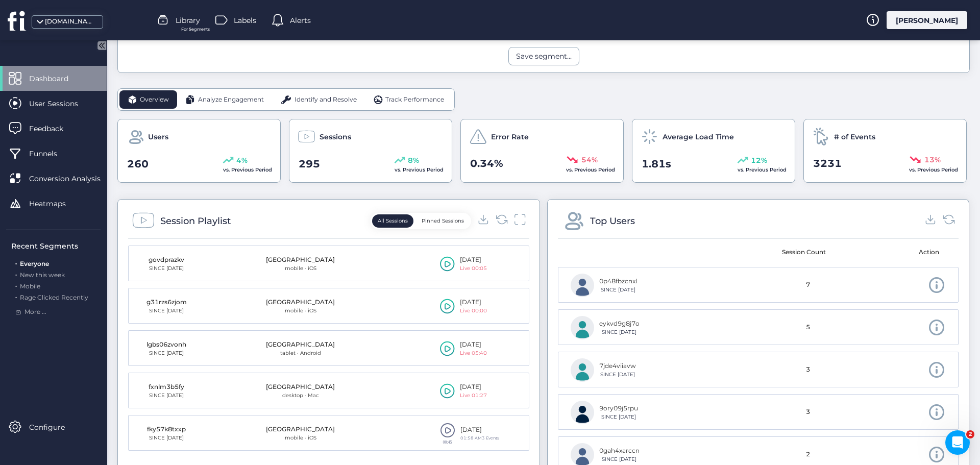  I want to click on div: 0gah4xarccn, so click(620, 451).